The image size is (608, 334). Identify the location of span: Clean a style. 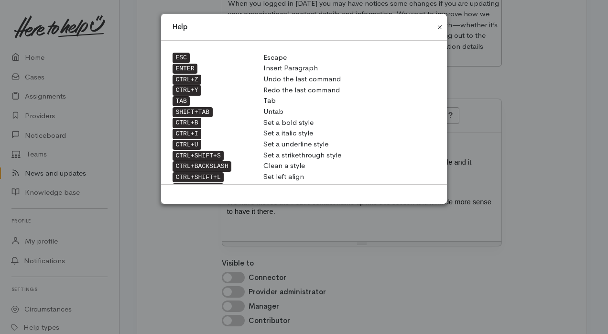
(284, 165).